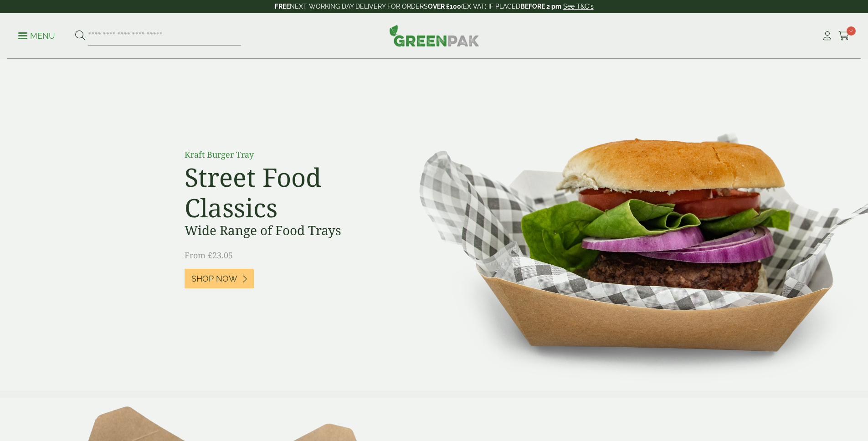 Image resolution: width=868 pixels, height=441 pixels. What do you see at coordinates (37, 35) in the screenshot?
I see `a: Menu` at bounding box center [37, 35].